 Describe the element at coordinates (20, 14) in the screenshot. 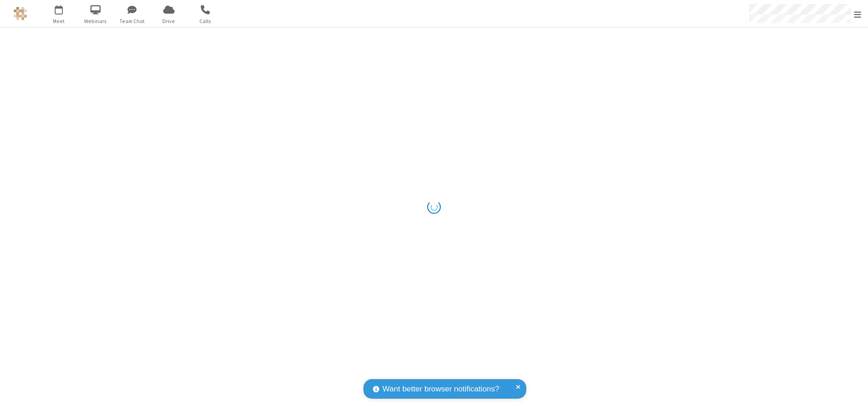

I see `img: QA Selenium DO NOT DELETE OR CHANGE` at that location.